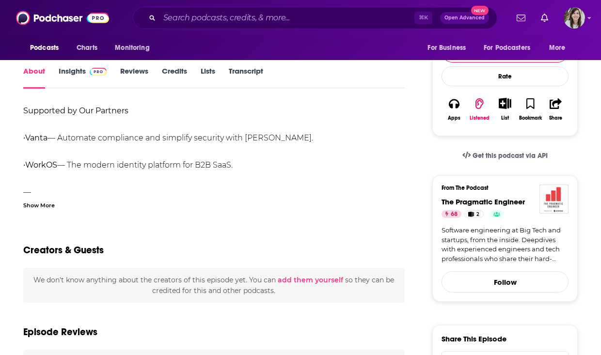  I want to click on span: New, so click(480, 10).